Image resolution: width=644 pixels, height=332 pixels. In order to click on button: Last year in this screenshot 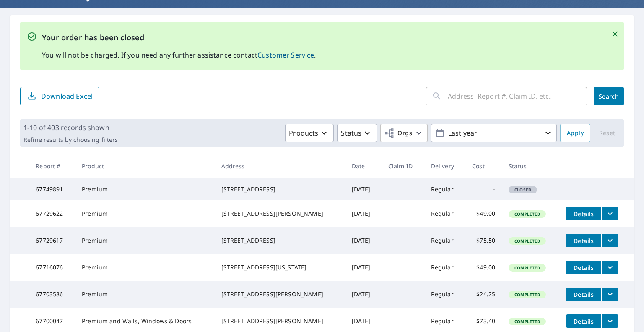, I will do `click(494, 133)`.